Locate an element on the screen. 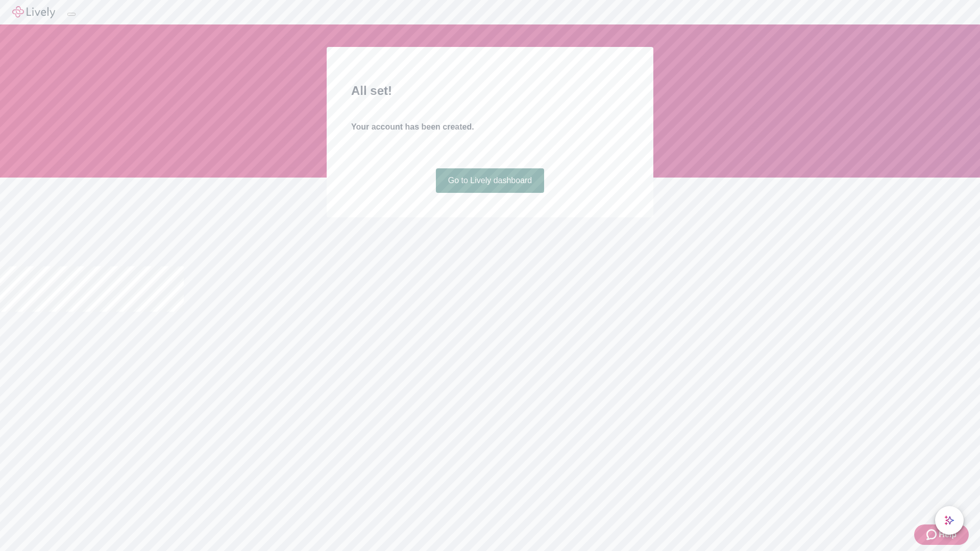  img: Lively is located at coordinates (34, 12).